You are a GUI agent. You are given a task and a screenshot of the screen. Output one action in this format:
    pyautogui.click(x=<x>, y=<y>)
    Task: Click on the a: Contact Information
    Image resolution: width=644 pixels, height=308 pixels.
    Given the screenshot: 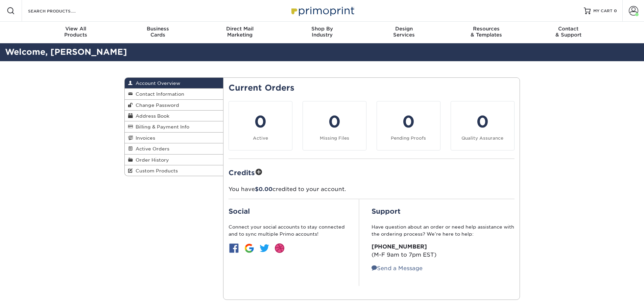 What is the action you would take?
    pyautogui.click(x=174, y=94)
    